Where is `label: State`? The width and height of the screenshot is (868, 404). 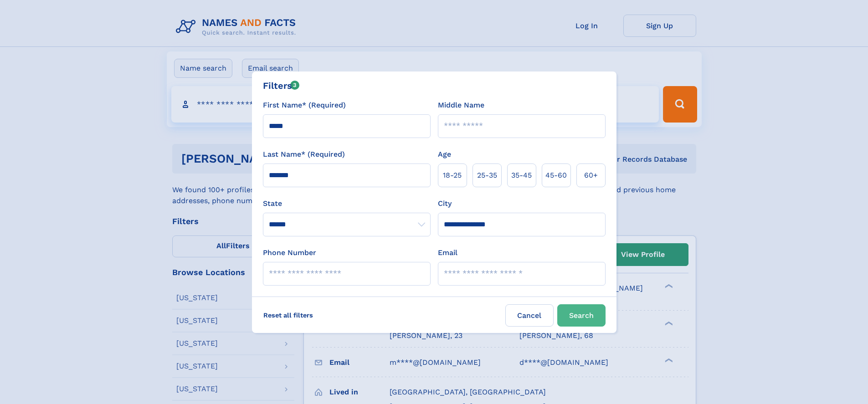
label: State is located at coordinates (347, 203).